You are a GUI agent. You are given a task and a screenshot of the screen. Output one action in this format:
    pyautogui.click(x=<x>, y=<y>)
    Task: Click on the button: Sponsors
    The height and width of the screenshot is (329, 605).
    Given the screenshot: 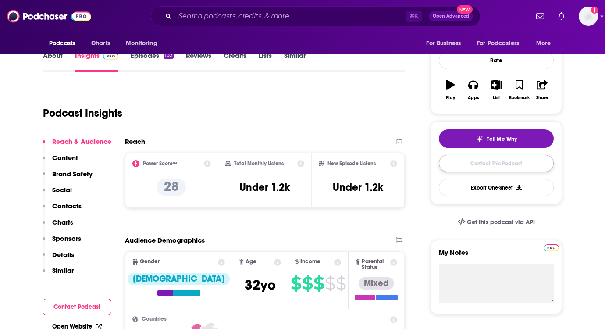 What is the action you would take?
    pyautogui.click(x=62, y=242)
    